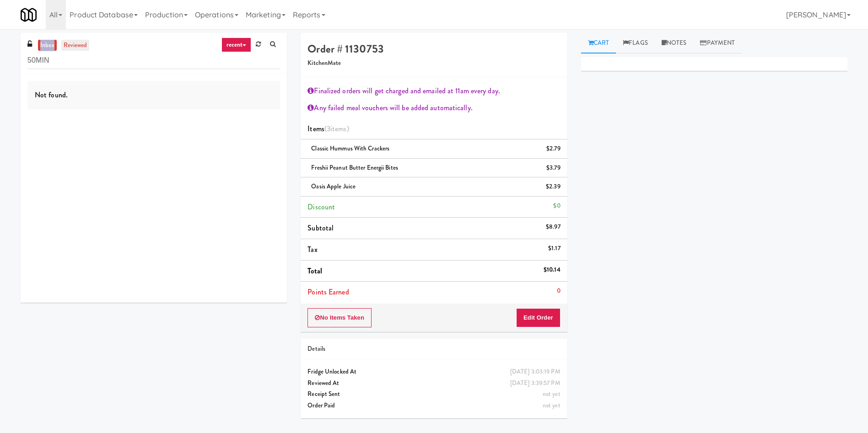 This screenshot has width=868, height=433. I want to click on span: Items, so click(328, 128).